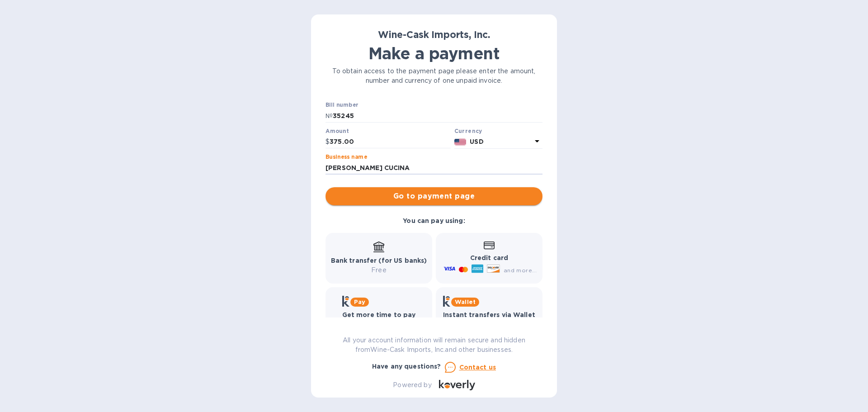 The image size is (868, 412). I want to click on h1: Make a payment, so click(434, 54).